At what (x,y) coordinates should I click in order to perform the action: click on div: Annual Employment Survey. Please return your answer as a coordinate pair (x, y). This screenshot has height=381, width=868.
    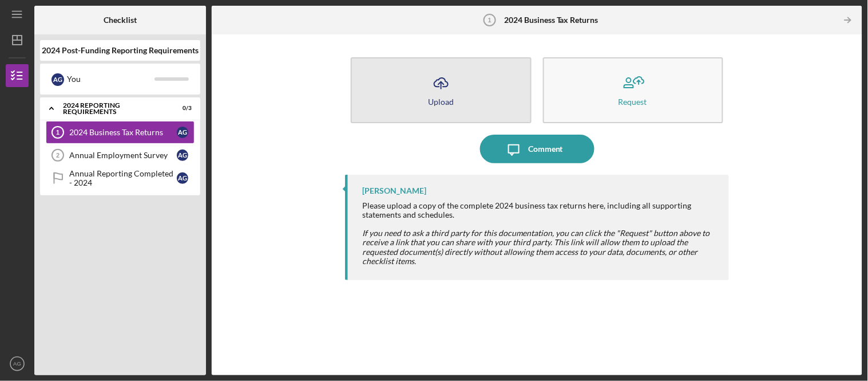
    Looking at the image, I should click on (123, 155).